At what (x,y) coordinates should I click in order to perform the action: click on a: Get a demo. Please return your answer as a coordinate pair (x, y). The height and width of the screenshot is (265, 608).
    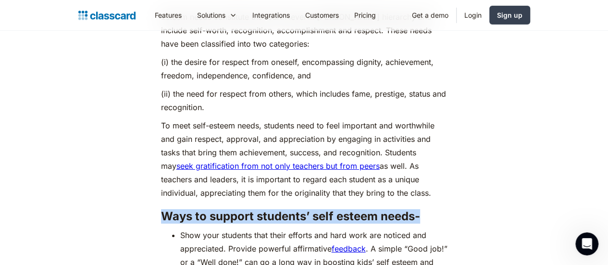
    Looking at the image, I should click on (430, 15).